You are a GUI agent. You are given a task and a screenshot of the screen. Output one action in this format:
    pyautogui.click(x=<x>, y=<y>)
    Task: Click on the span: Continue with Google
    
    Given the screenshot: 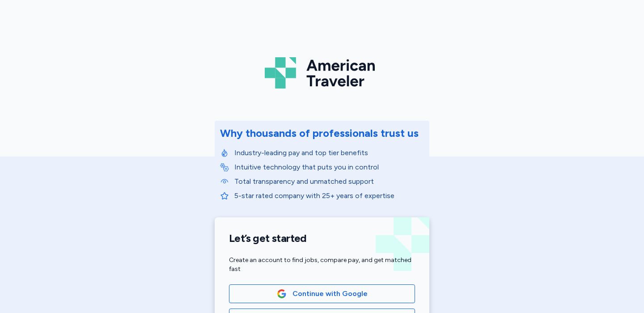 What is the action you would take?
    pyautogui.click(x=330, y=294)
    